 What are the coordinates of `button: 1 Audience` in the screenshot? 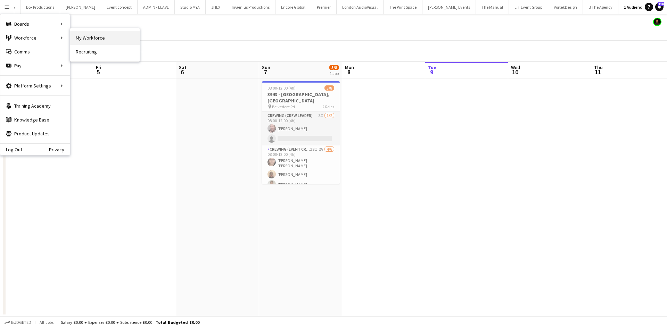 It's located at (634, 7).